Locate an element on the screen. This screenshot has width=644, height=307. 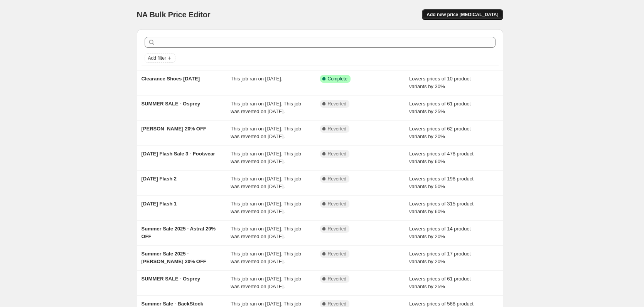
span: NA Bulk Price Editor is located at coordinates (173, 14).